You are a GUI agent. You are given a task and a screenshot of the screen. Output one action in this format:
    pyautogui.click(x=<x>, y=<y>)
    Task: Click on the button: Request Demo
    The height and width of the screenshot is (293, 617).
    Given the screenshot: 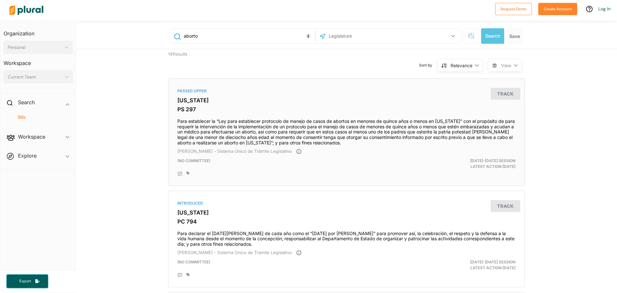 What is the action you would take?
    pyautogui.click(x=513, y=9)
    